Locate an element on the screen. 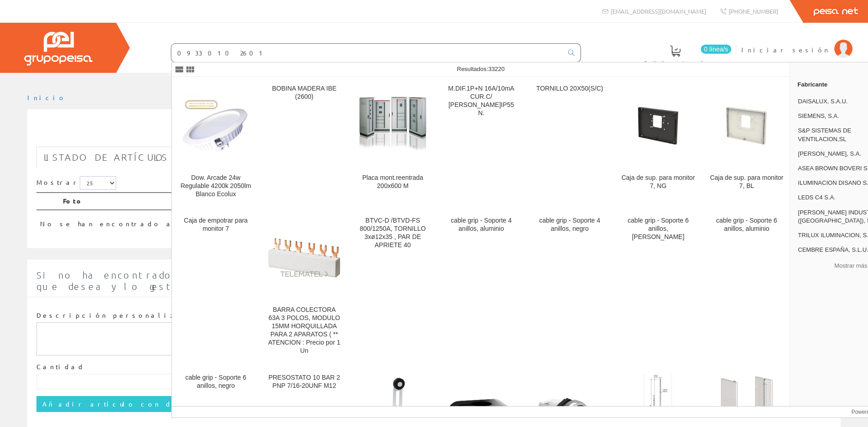  img: Grupo Peisa is located at coordinates (58, 48).